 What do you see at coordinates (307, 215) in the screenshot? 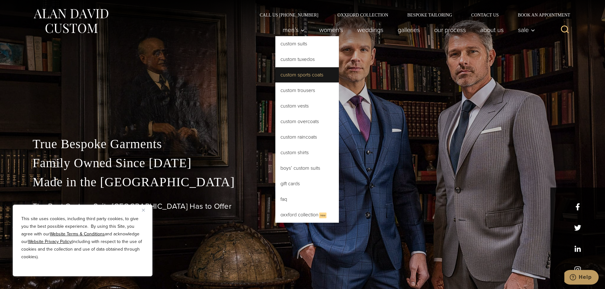
I see `a: Oxxford CollectionNew` at bounding box center [307, 215].